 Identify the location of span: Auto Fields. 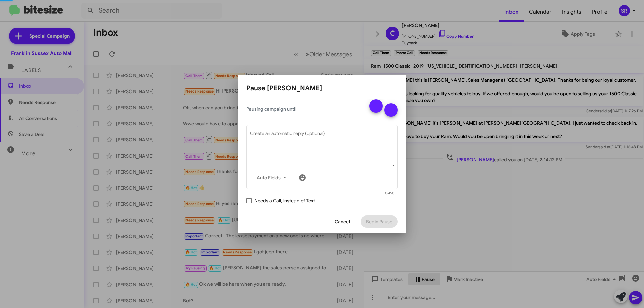
(273, 178).